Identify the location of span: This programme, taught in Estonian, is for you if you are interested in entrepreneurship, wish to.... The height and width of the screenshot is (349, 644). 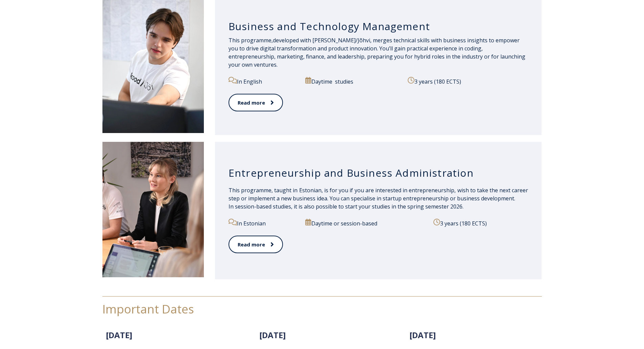
(379, 198).